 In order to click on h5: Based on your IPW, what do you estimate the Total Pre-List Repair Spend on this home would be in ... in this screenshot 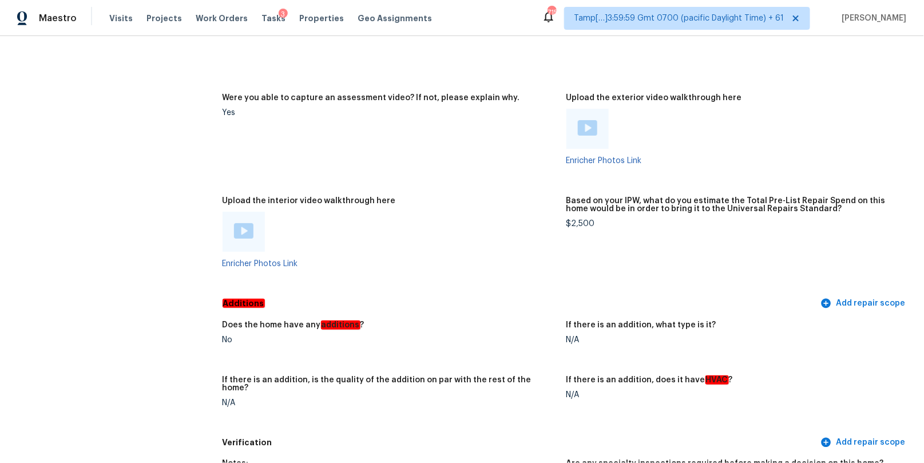, I will do `click(733, 205)`.